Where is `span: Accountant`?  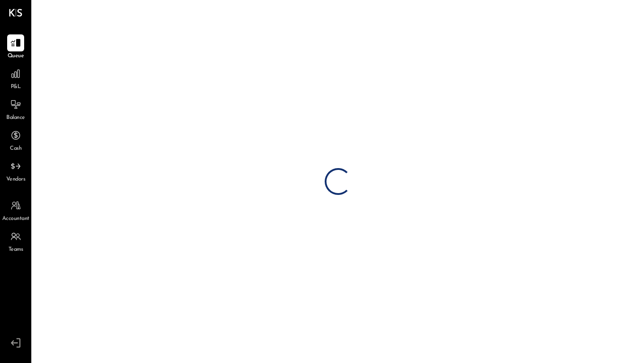 span: Accountant is located at coordinates (16, 219).